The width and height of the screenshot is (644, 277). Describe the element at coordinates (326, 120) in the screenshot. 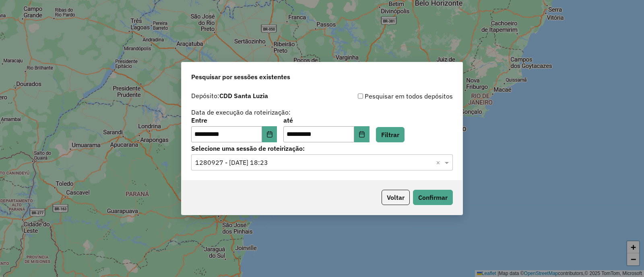

I see `label: até` at that location.